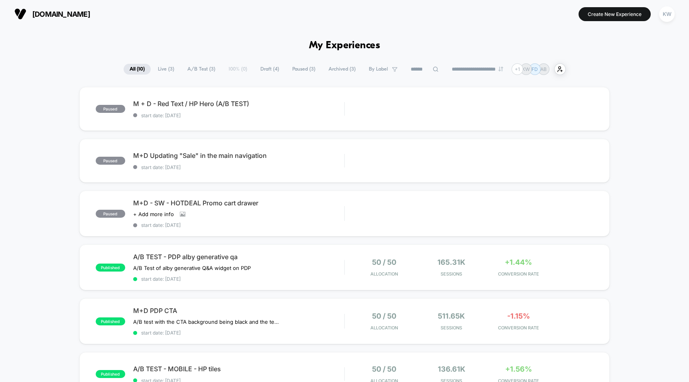 The width and height of the screenshot is (689, 382). Describe the element at coordinates (451, 262) in the screenshot. I see `span: 165.31k` at that location.